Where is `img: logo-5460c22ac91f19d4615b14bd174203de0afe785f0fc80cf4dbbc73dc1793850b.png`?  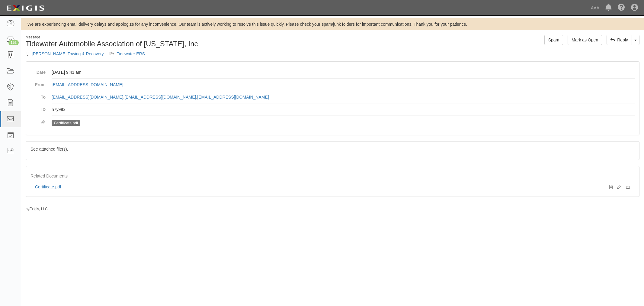 img: logo-5460c22ac91f19d4615b14bd174203de0afe785f0fc80cf4dbbc73dc1793850b.png is located at coordinates (25, 8).